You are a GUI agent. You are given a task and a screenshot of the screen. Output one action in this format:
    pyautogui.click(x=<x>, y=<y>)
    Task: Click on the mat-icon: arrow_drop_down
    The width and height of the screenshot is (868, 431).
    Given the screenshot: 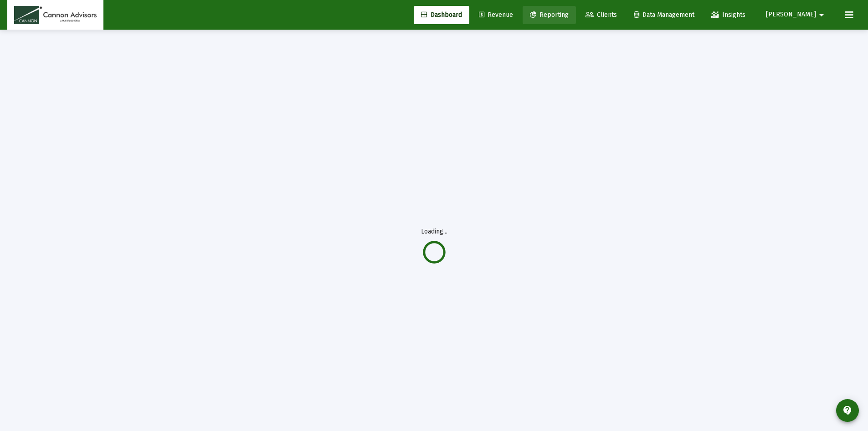 What is the action you would take?
    pyautogui.click(x=821, y=15)
    